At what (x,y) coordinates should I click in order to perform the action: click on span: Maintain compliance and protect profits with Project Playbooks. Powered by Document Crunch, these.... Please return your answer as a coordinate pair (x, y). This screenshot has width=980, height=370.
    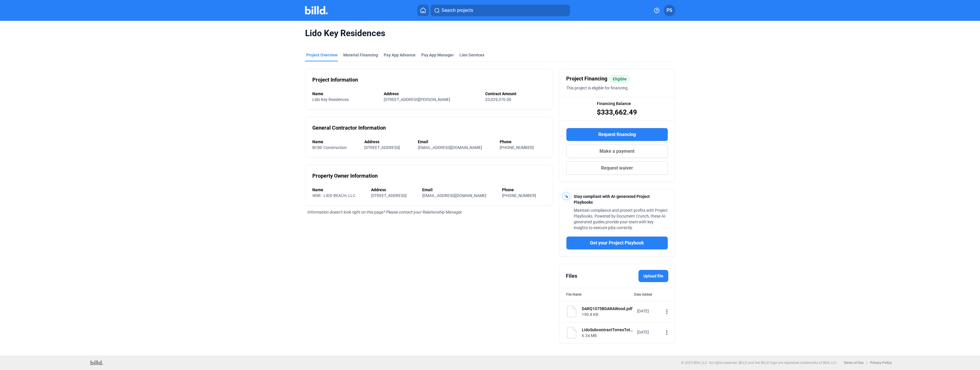
    Looking at the image, I should click on (621, 220).